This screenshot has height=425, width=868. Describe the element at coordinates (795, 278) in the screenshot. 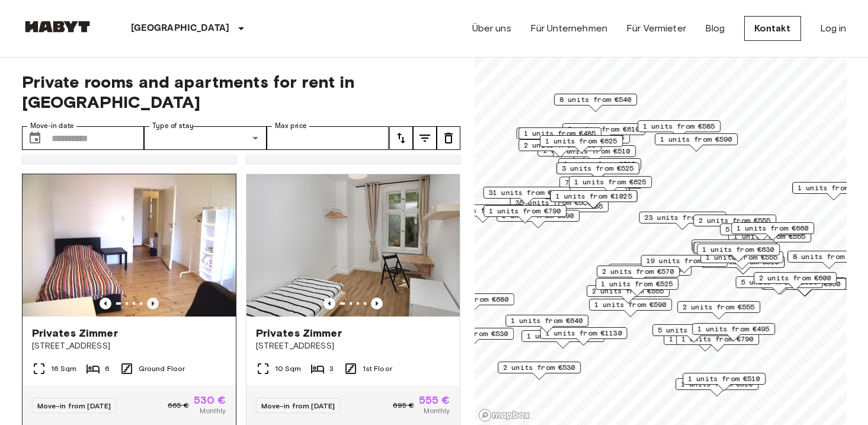

I see `span: 2 units from €600` at that location.